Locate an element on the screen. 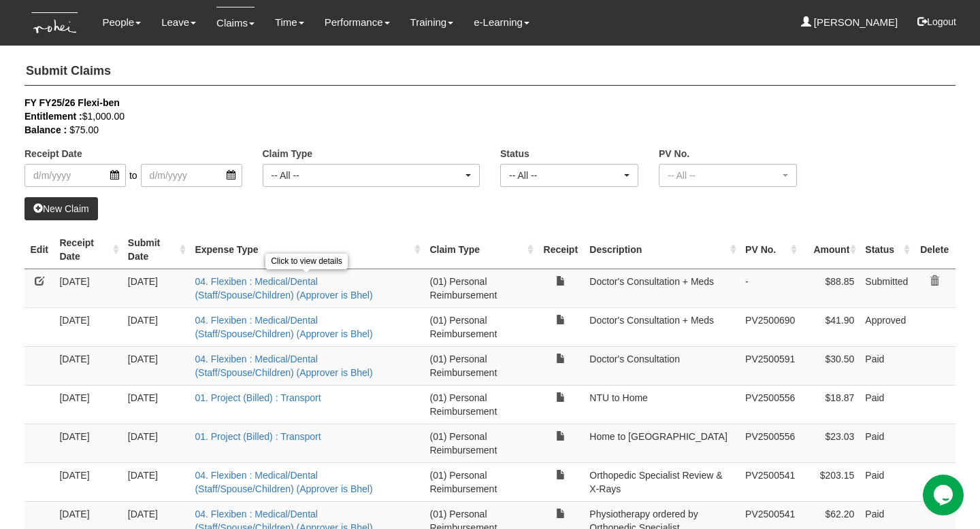 Image resolution: width=980 pixels, height=529 pixels. b: Balance : is located at coordinates (46, 130).